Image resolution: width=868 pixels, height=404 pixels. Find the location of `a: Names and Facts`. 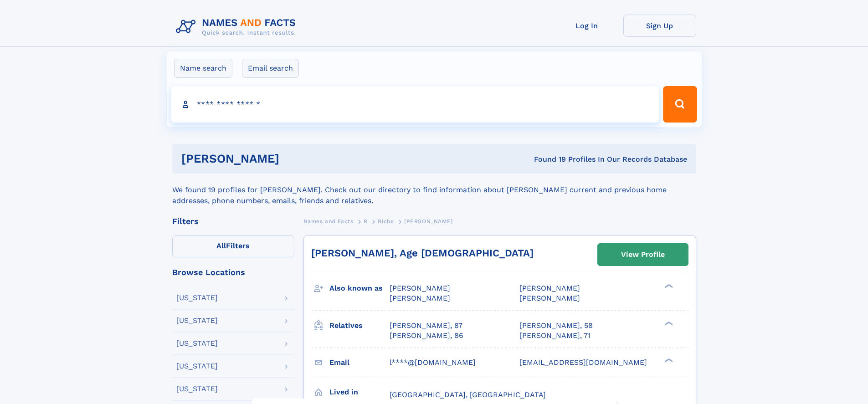

a: Names and Facts is located at coordinates (328, 221).